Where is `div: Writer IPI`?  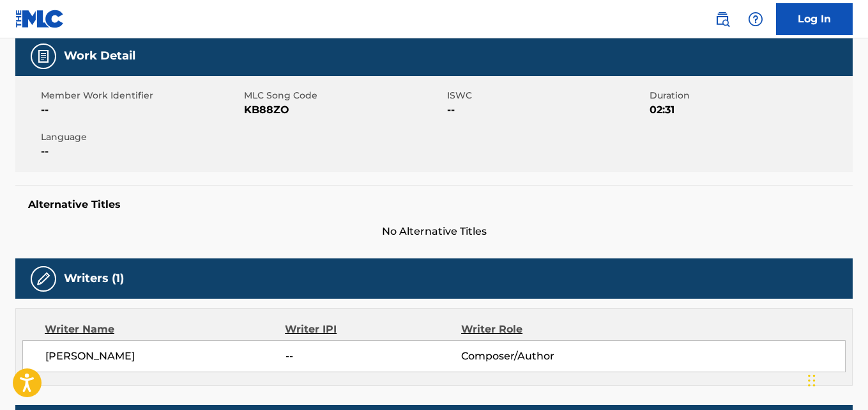
div: Writer IPI is located at coordinates (373, 329).